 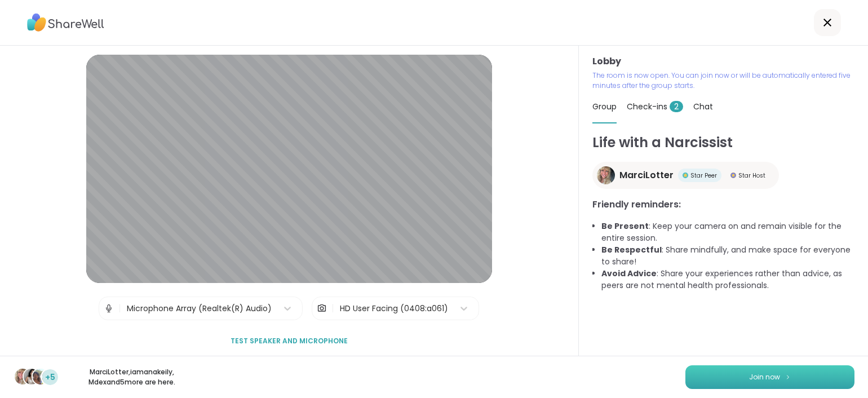 What do you see at coordinates (723, 142) in the screenshot?
I see `h1: Life with a Narcissist` at bounding box center [723, 142].